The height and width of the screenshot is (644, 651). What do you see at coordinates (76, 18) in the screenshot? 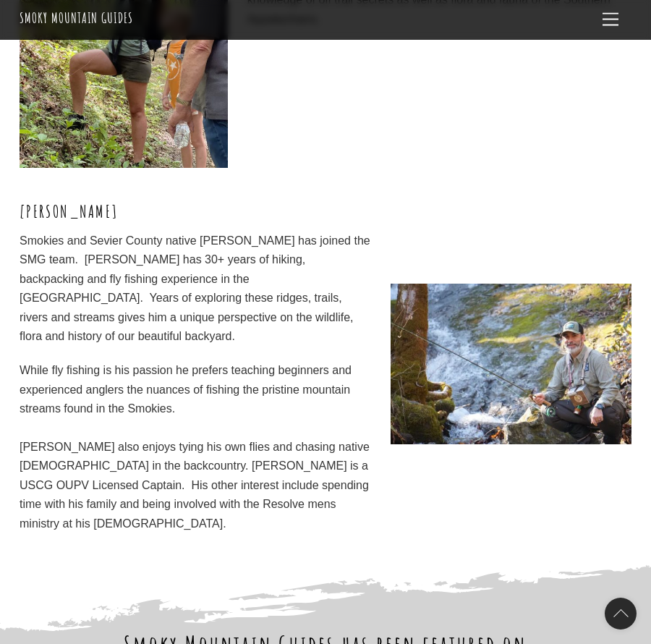
I see `span: Smoky Mountain Guides` at bounding box center [76, 18].